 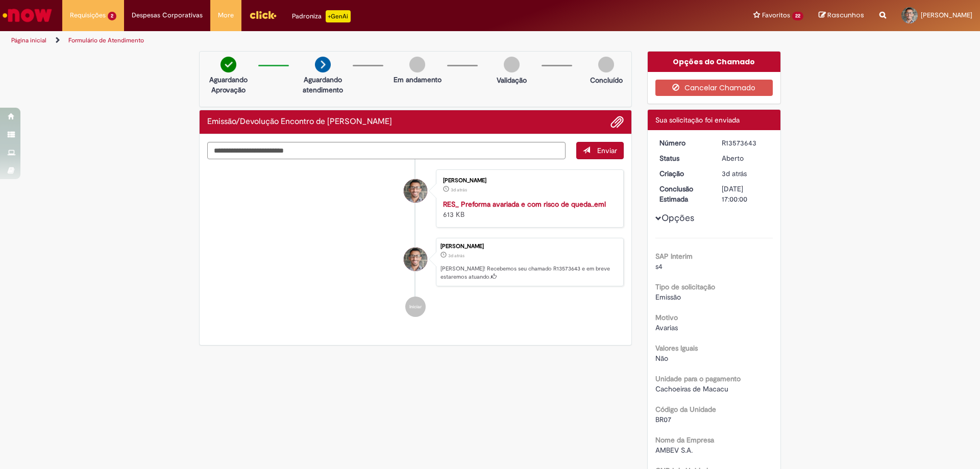 I want to click on ul: Histórico de tíquete, so click(x=415, y=243).